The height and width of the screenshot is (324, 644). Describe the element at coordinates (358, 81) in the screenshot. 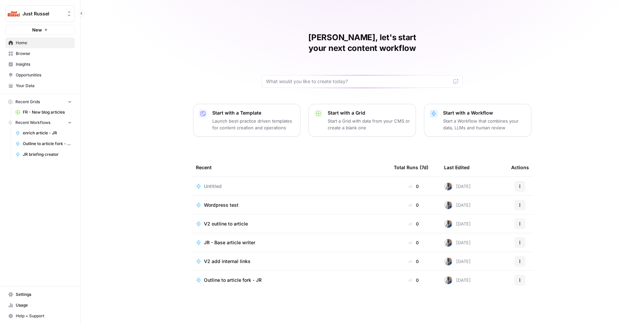

I see `input: What would you like to create today?` at that location.